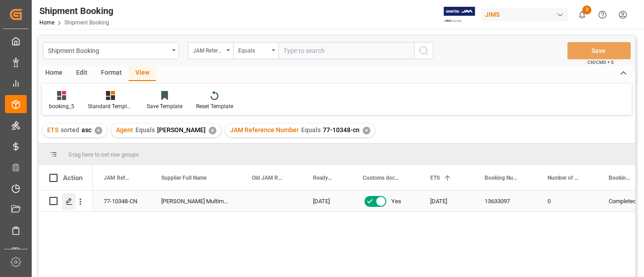  What do you see at coordinates (460, 15) in the screenshot?
I see `img: Exertis%20JAM%20-%20Email%20Logo.jpg_1722504956.jpg` at bounding box center [460, 15].